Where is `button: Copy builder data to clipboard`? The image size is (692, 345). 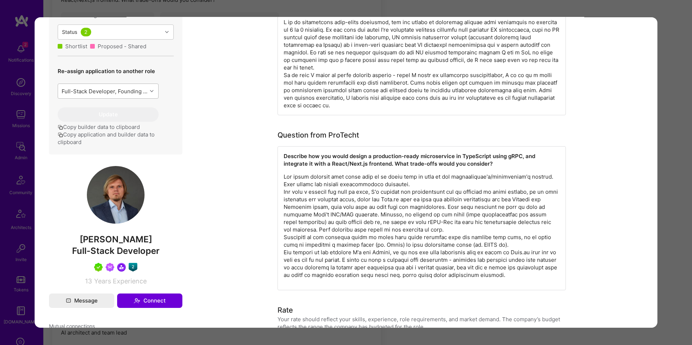 button: Copy builder data to clipboard is located at coordinates (99, 127).